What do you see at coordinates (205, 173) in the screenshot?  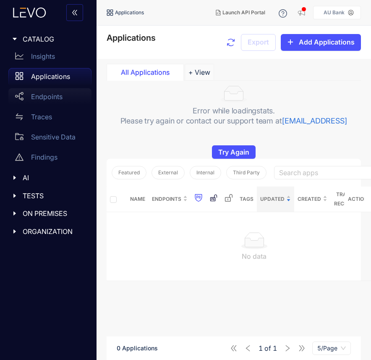 I see `span: Internal` at bounding box center [205, 173].